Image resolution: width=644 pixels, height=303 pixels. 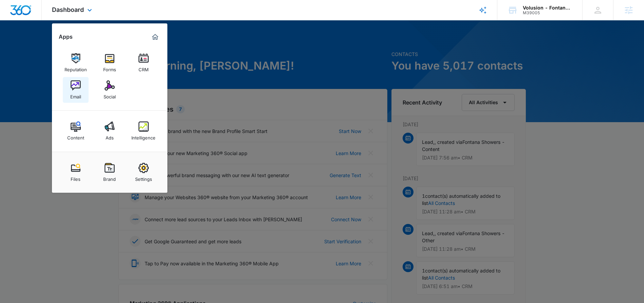 What do you see at coordinates (144, 131) in the screenshot?
I see `a: Intelligence` at bounding box center [144, 131].